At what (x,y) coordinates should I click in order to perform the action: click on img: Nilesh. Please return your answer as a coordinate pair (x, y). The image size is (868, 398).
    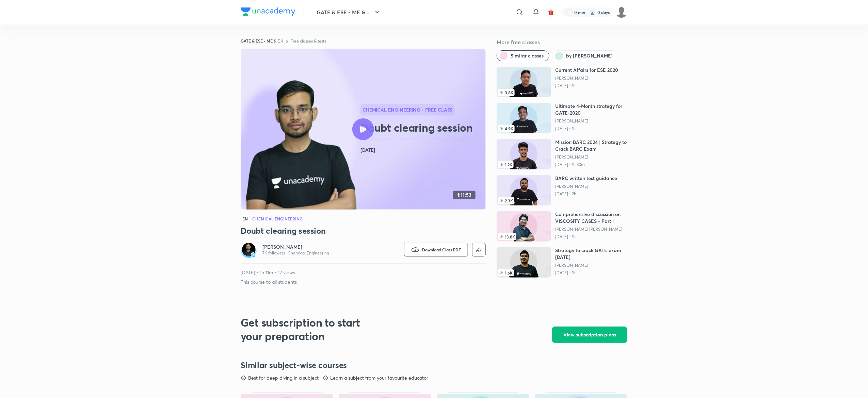
    Looking at the image, I should click on (622, 12).